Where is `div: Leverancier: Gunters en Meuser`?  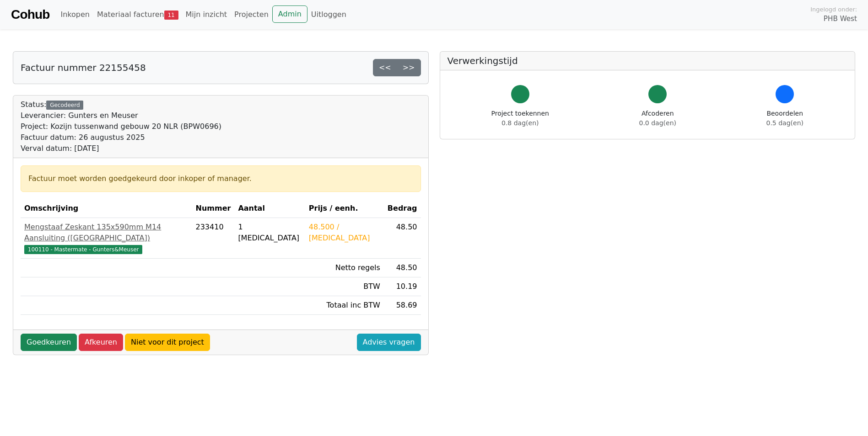 div: Leverancier: Gunters en Meuser is located at coordinates (121, 116).